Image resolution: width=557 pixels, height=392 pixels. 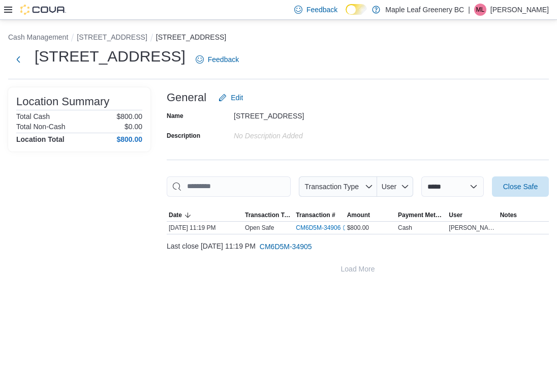 What do you see at coordinates (358, 269) in the screenshot?
I see `span: Load More` at bounding box center [358, 269].